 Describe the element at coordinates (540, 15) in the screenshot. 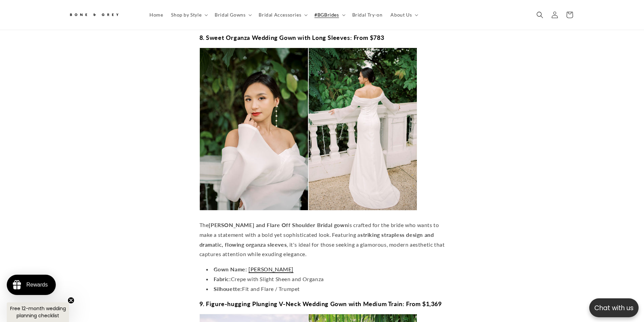

I see `summary: Search` at that location.